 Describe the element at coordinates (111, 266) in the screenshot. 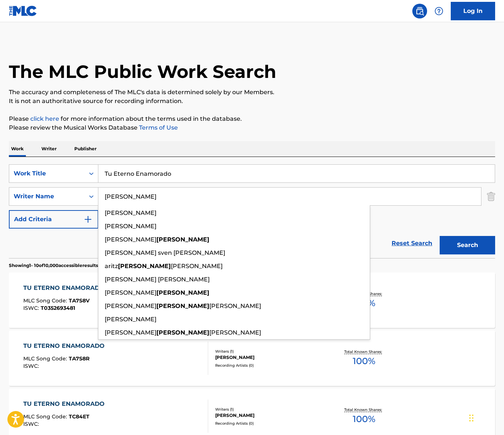

I see `span: aritz` at that location.